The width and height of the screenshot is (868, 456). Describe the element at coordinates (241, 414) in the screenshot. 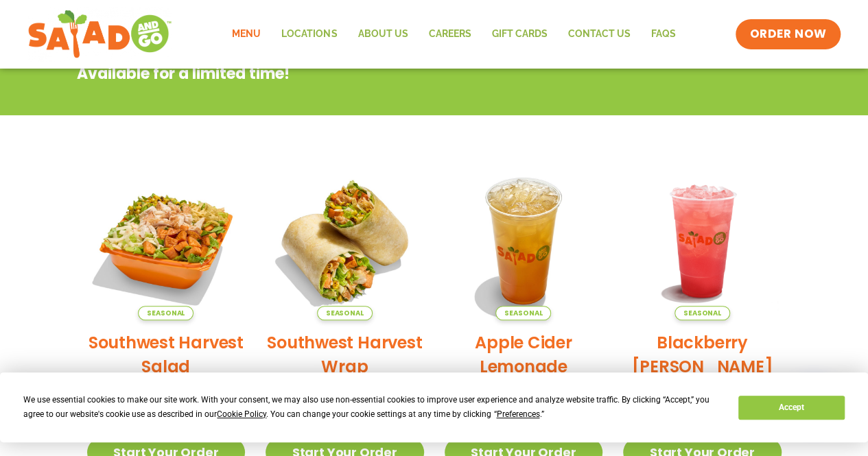

I see `span: Cookie Policy` at that location.